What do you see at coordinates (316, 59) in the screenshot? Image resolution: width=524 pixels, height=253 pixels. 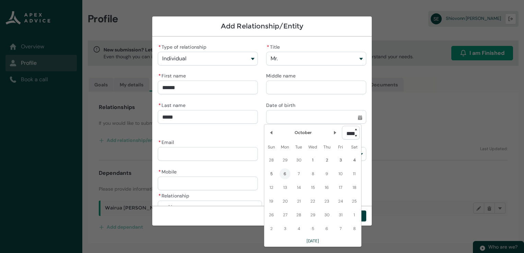 I see `button: Title` at bounding box center [316, 59].